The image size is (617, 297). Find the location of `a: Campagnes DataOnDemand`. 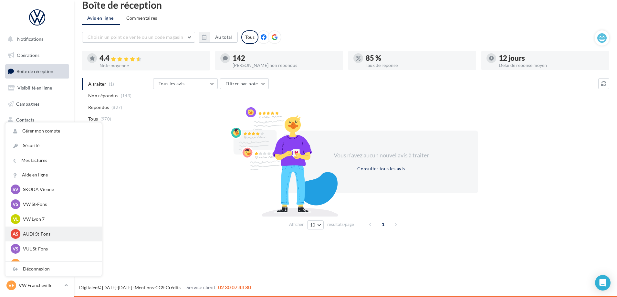

a: Campagnes DataOnDemand is located at coordinates (37, 192).